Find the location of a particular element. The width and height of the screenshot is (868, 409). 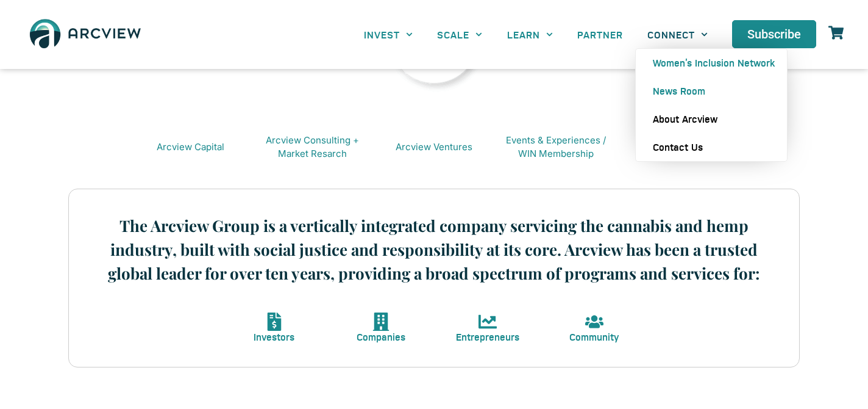

a: About Arcview is located at coordinates (712, 119).